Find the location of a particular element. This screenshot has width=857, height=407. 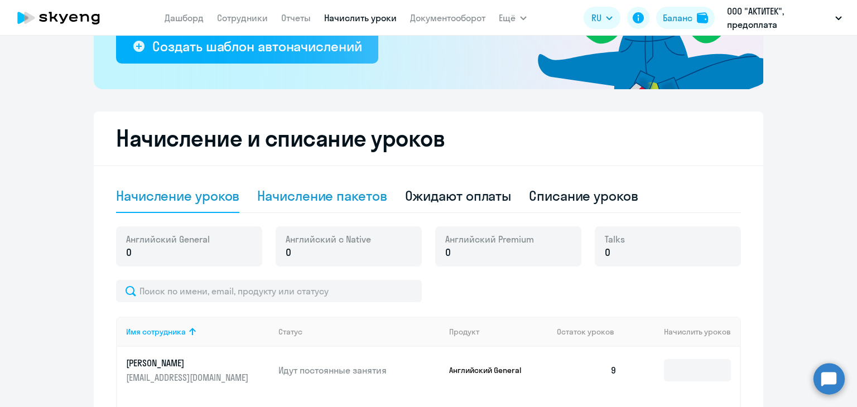

span: Английский Premium is located at coordinates (489, 239).